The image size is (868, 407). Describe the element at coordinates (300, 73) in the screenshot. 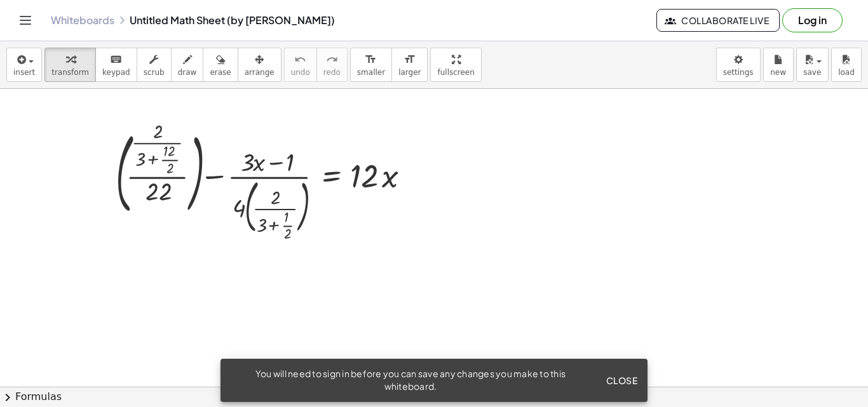

I see `span: undo` at that location.